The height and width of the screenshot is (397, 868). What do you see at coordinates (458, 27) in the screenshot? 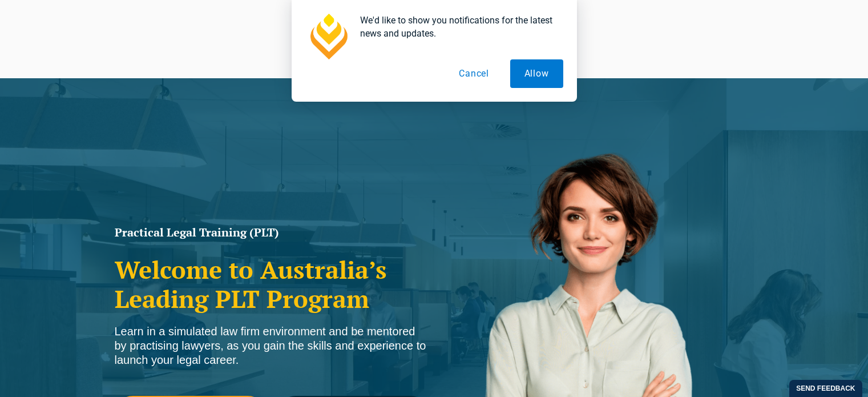
I see `div: We'd like to show you notifications for the latest news and updates.` at bounding box center [458, 27].